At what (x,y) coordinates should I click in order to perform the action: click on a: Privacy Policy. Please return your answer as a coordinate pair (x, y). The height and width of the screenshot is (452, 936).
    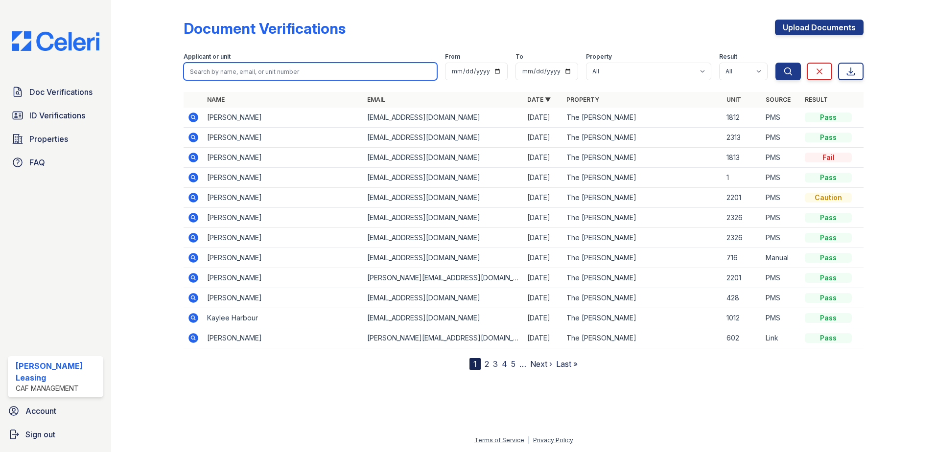
    Looking at the image, I should click on (553, 440).